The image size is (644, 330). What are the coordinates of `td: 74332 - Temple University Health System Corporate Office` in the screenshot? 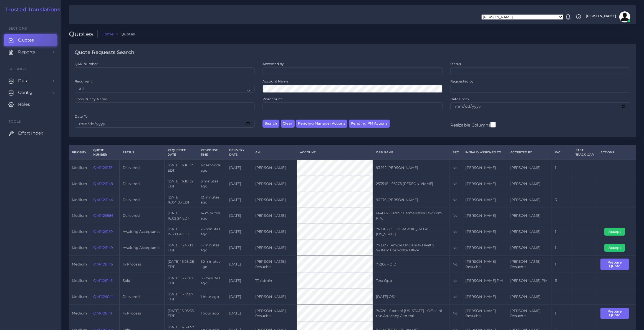 It's located at (411, 248).